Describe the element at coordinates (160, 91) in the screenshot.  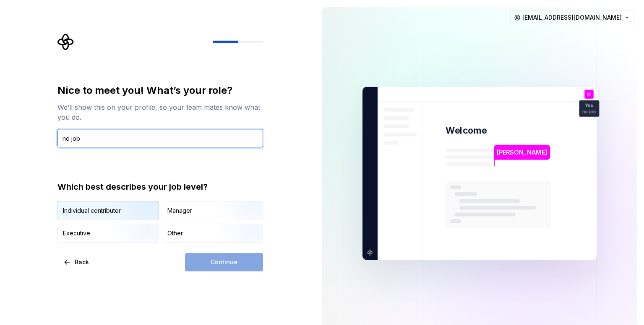
I see `div: Nice to meet you! What’s your role?` at that location.